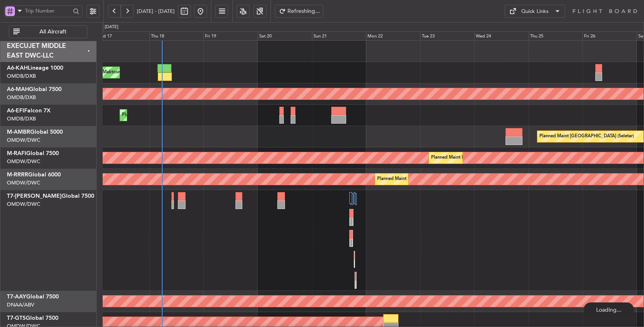 Image resolution: width=644 pixels, height=327 pixels. I want to click on input: Trip Number, so click(48, 11).